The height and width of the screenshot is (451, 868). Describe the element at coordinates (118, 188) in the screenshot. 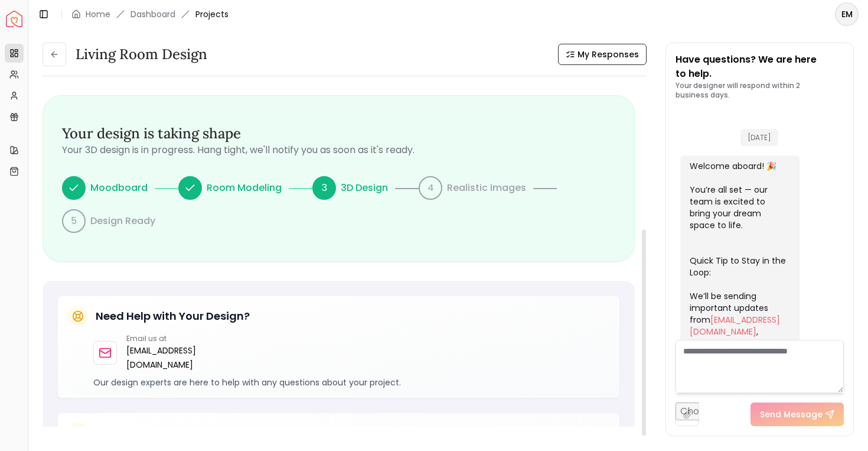

I see `p: Moodboard` at that location.